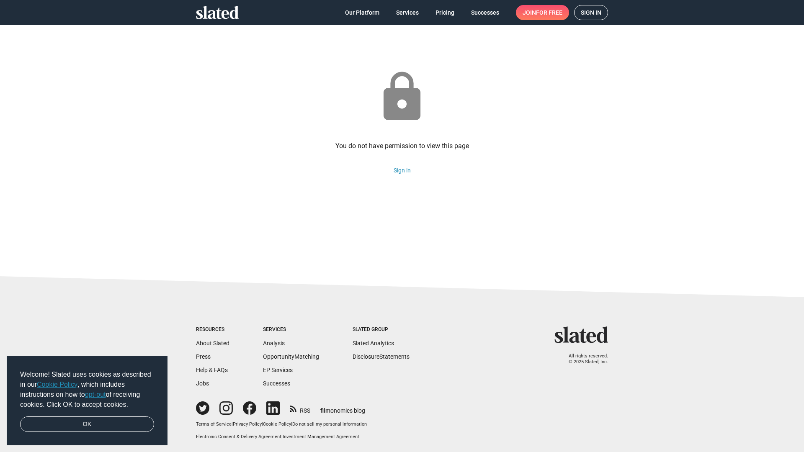  What do you see at coordinates (373, 343) in the screenshot?
I see `a: Slated Analytics` at bounding box center [373, 343].